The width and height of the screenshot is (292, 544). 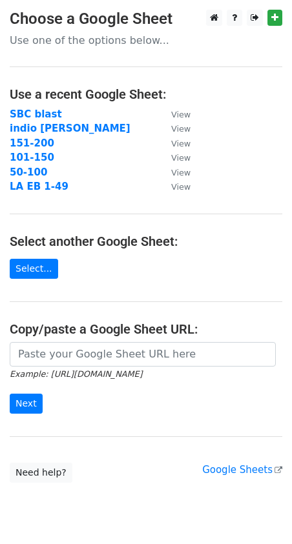 I want to click on strong: SBC blast, so click(x=35, y=114).